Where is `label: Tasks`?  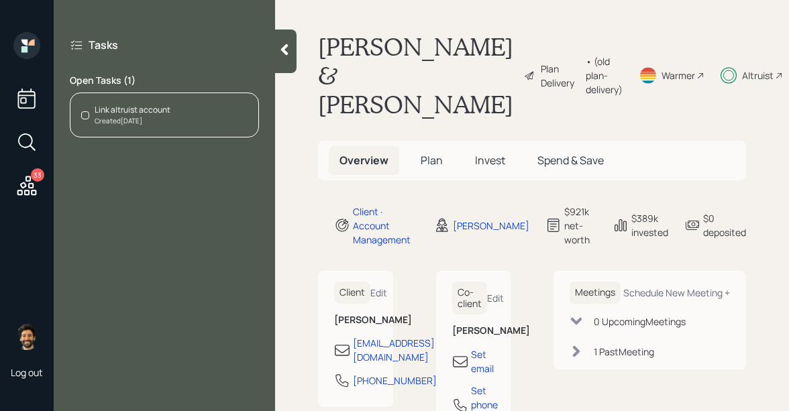 label: Tasks is located at coordinates (103, 45).